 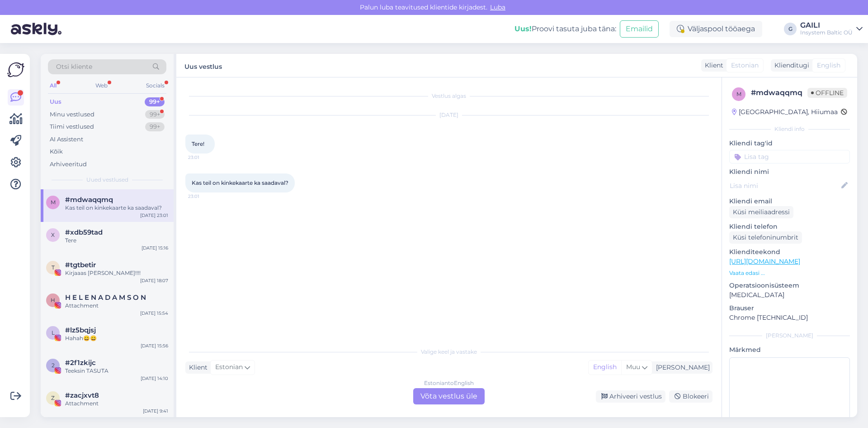 I want to click on span: #lz5bqjsj, so click(x=81, y=330).